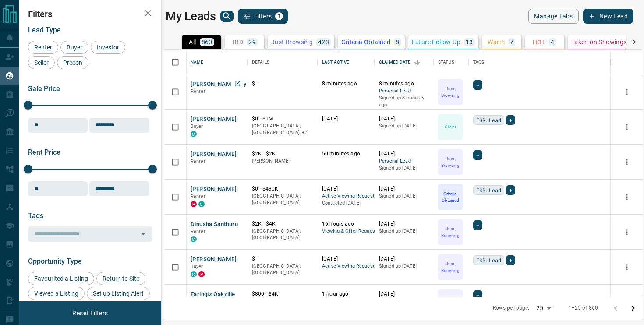 The width and height of the screenshot is (644, 325). Describe the element at coordinates (283, 189) in the screenshot. I see `p: $0 - $430K` at that location.